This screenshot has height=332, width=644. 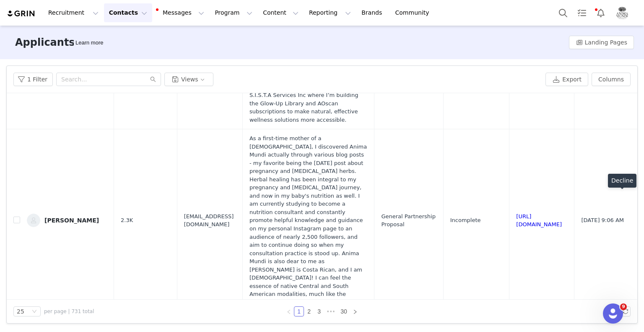 I want to click on li: 2, so click(x=309, y=311).